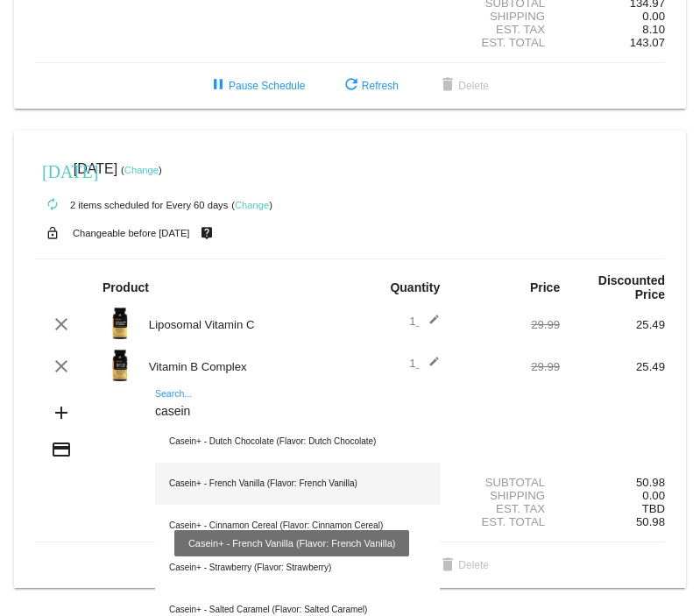 The width and height of the screenshot is (700, 616). What do you see at coordinates (62, 413) in the screenshot?
I see `mat-icon: add` at bounding box center [62, 413].